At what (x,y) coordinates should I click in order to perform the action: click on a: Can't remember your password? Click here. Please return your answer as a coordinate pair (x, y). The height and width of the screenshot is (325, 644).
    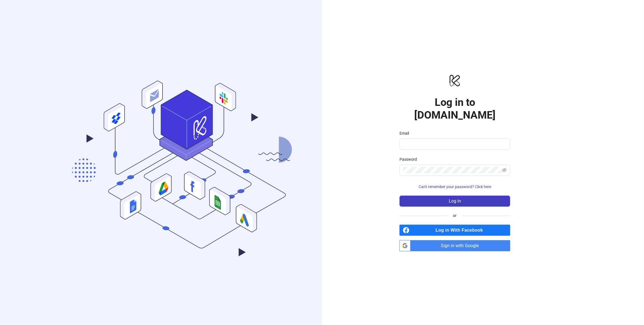
    Looking at the image, I should click on (455, 187).